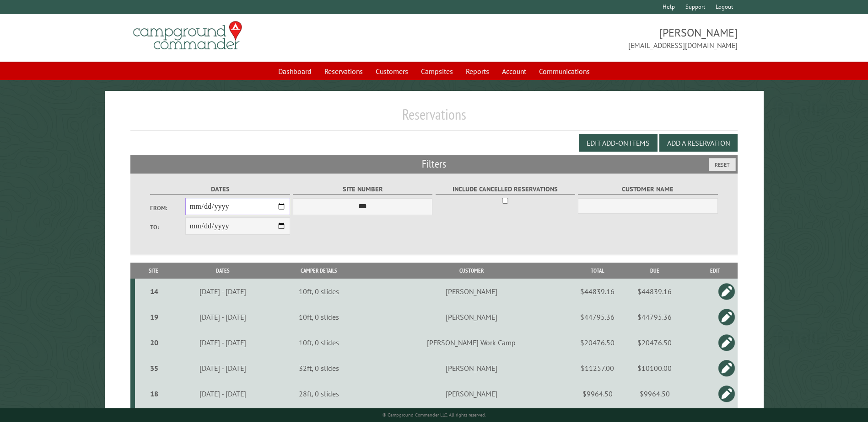 The height and width of the screenshot is (422, 868). I want to click on button: Reset, so click(722, 165).